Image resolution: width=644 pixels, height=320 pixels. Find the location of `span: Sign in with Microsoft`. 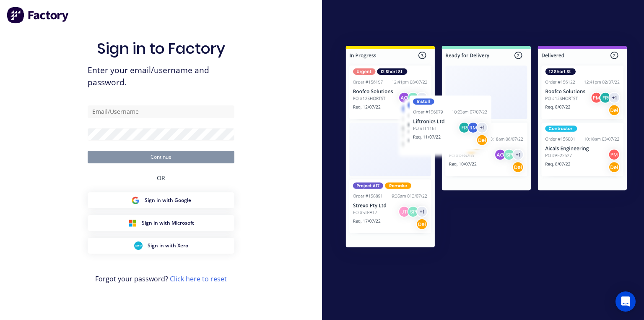

span: Sign in with Microsoft is located at coordinates (167, 223).